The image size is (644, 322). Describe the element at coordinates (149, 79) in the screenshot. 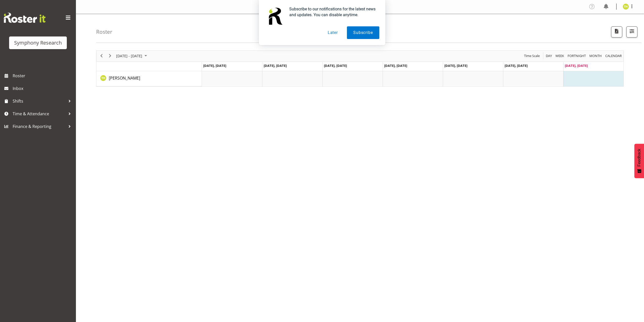

I see `td: Tristan Healley resource` at that location.